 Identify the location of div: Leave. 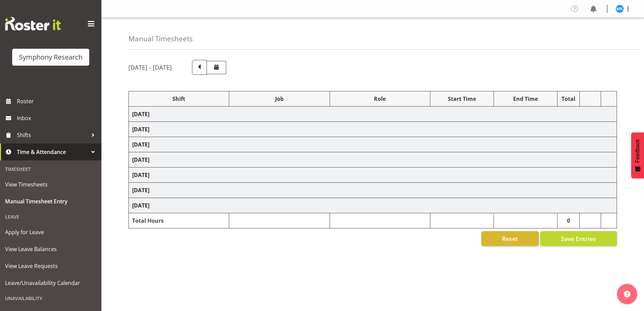
(51, 216).